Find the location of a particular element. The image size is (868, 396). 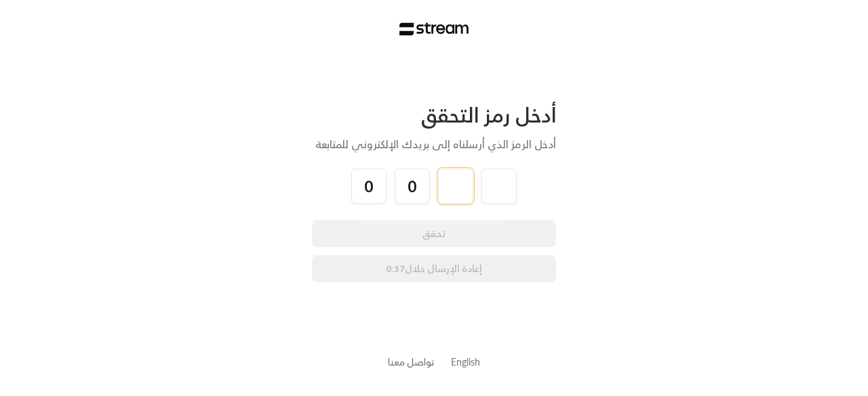

div: أدخل رمز التحقق is located at coordinates (434, 115).